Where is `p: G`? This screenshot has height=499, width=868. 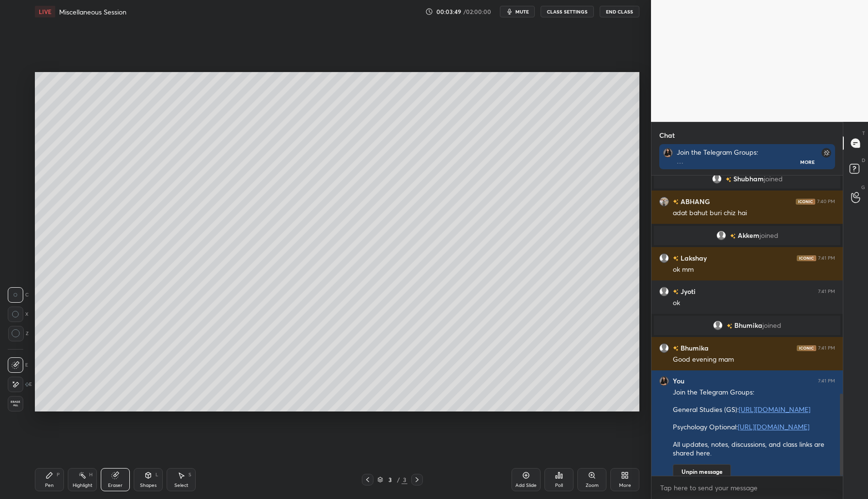 p: G is located at coordinates (863, 188).